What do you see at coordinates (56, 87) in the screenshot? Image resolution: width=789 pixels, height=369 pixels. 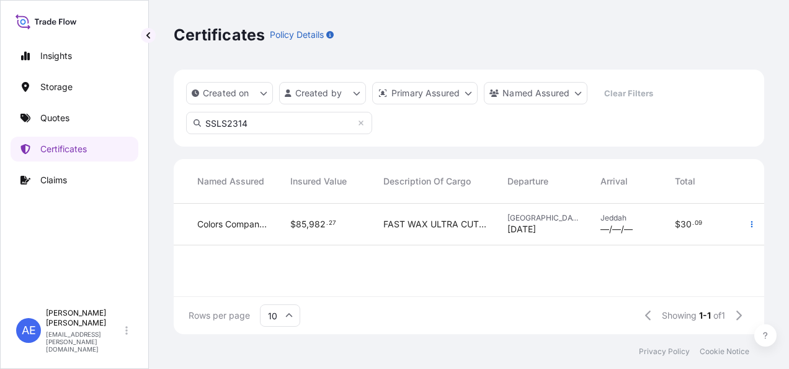 I see `p: Storage` at bounding box center [56, 87].